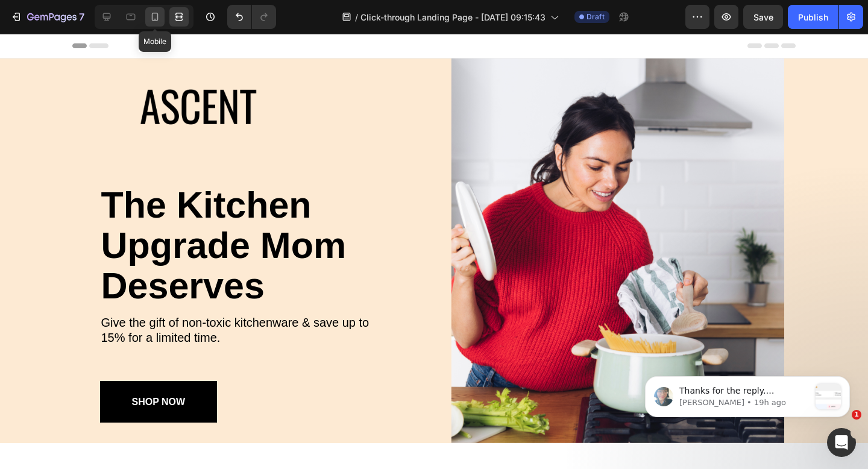 Image resolution: width=868 pixels, height=469 pixels. I want to click on div: message notification from Annie, 19h ago. Thanks for the reply. Regarding your concern, please no..., so click(121, 44).